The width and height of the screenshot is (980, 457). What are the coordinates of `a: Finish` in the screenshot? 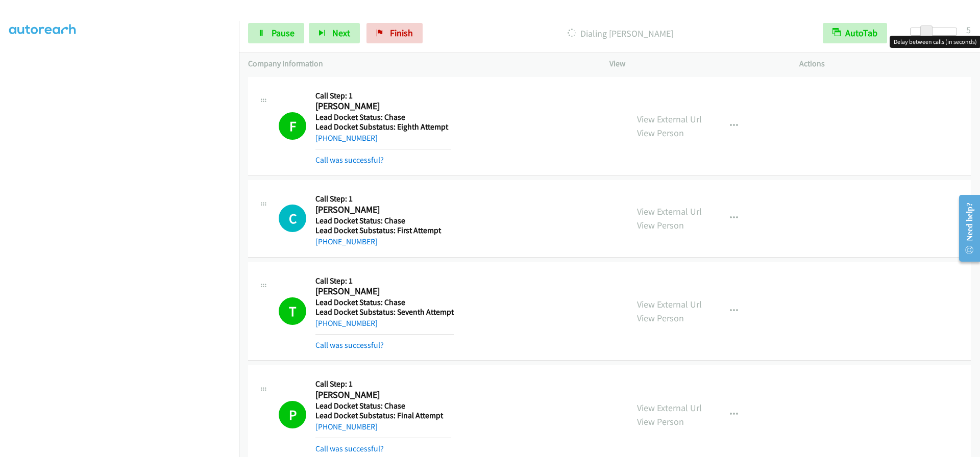 It's located at (395, 33).